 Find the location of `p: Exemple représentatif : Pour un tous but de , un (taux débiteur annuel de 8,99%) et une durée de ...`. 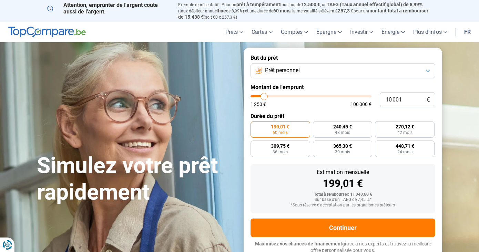

p: Exemple représentatif : Pour un tous but de , un (taux débiteur annuel de 8,99%) et une durée de ... is located at coordinates (305, 11).